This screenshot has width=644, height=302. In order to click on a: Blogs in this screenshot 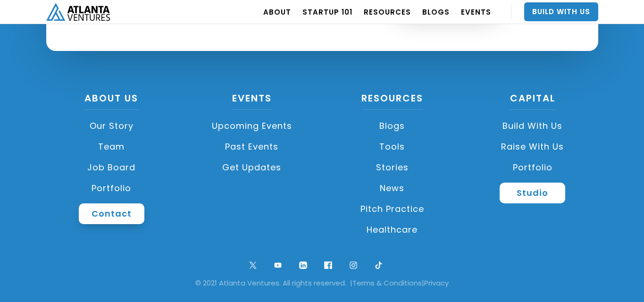, I will do `click(393, 126)`.